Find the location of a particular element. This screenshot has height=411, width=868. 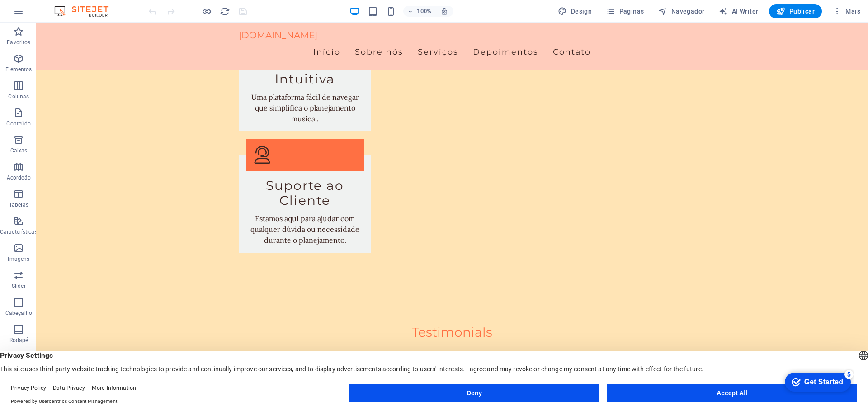

button: 100% is located at coordinates (419, 11).